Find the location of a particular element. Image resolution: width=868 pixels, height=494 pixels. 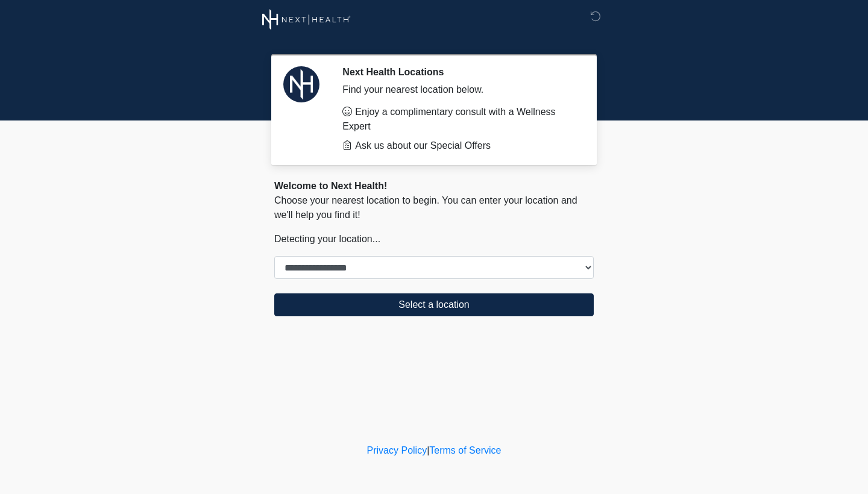

li: Ask us about our Special Offers is located at coordinates (459, 146).